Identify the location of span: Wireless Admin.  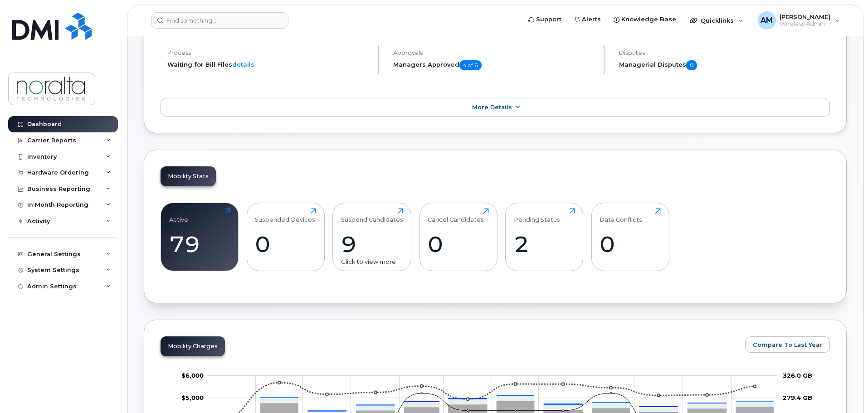
(805, 24).